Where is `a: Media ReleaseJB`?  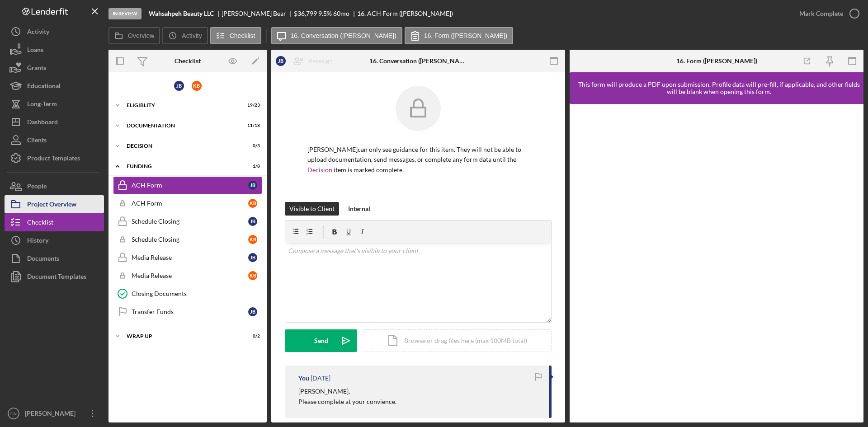
a: Media ReleaseJB is located at coordinates (188, 258).